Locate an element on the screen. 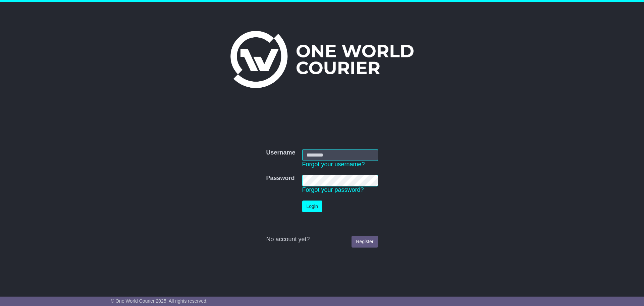 This screenshot has height=306, width=644. label: Username is located at coordinates (281, 153).